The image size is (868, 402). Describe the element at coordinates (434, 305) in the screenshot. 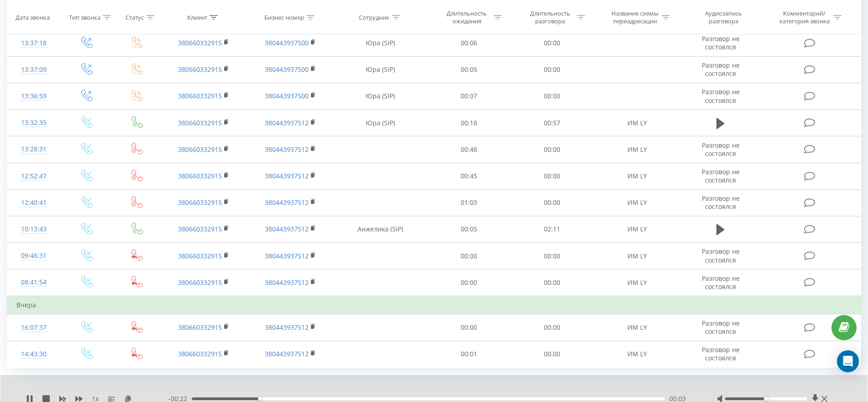

I see `td: Вчера` at that location.